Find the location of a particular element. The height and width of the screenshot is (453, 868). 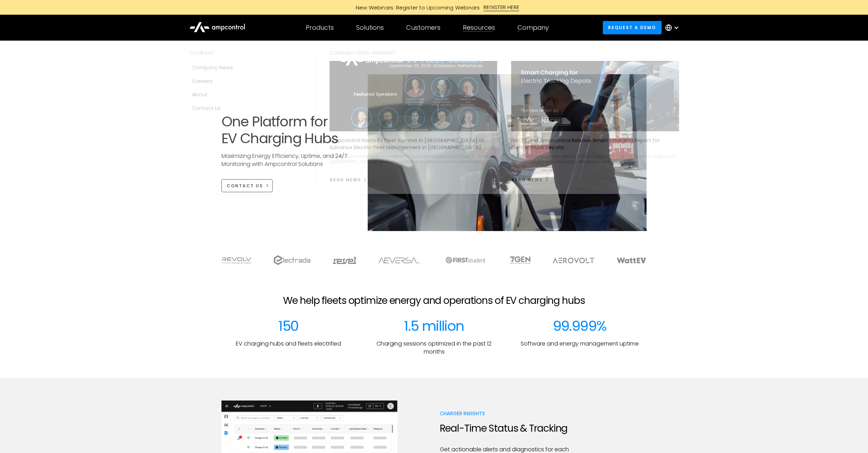

div: REGISTER HERE is located at coordinates (502, 7).